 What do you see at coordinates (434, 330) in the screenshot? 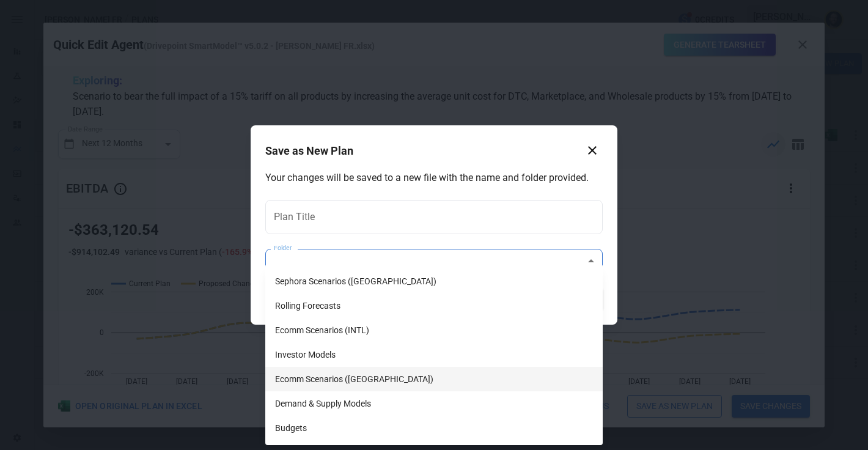
I see `li: Ecomm Scenarios (INTL)` at bounding box center [434, 330].